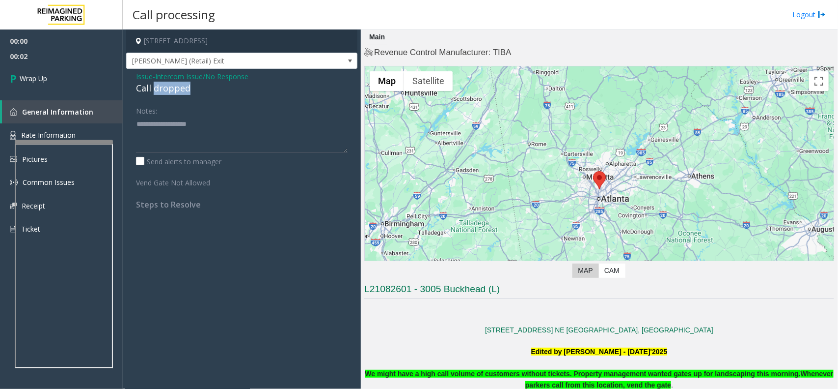  Describe the element at coordinates (33, 78) in the screenshot. I see `span: Wrap Up` at that location.